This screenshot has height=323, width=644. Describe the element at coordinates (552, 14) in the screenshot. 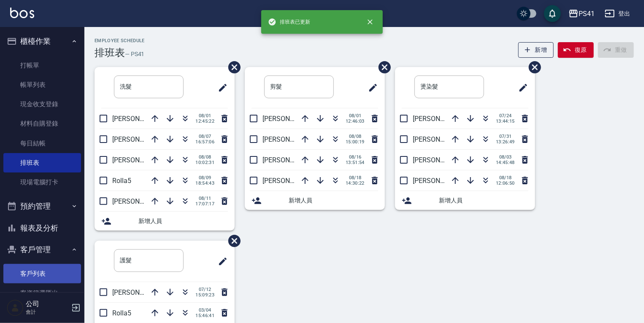

I see `button: save` at that location.